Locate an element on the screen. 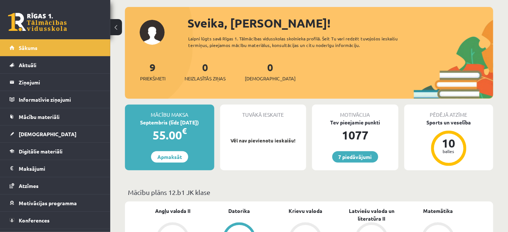 The width and height of the screenshot is (508, 232). a: Latviešu valoda un literatūra II is located at coordinates (372, 215).